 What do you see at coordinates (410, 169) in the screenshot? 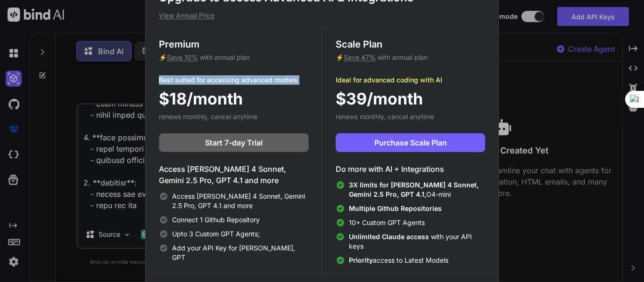
I see `h4: Do more with AI + Integrations` at bounding box center [410, 169].